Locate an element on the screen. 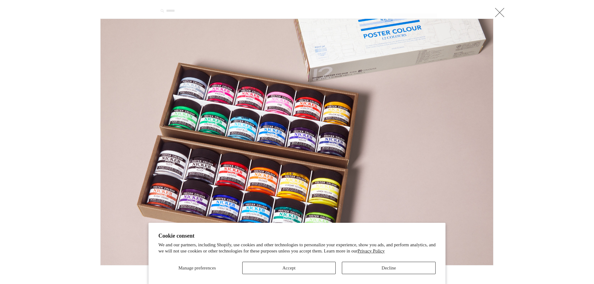  button: Manage preferences is located at coordinates (197, 268).